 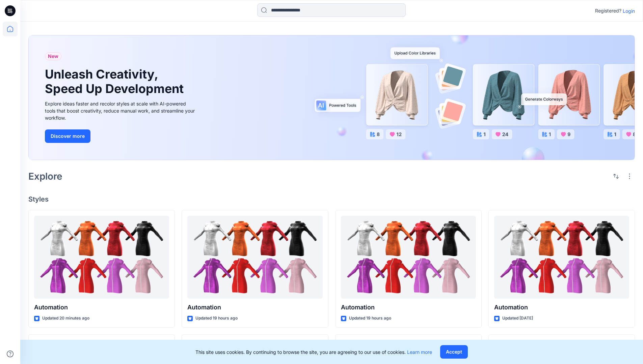 I want to click on p: Updated 20 minutes ago, so click(x=66, y=318).